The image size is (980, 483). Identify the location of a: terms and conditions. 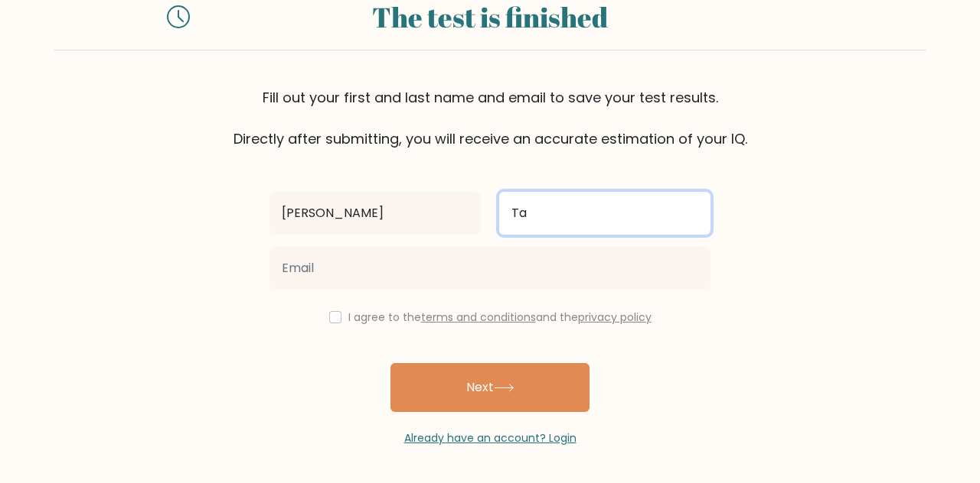
(479, 318).